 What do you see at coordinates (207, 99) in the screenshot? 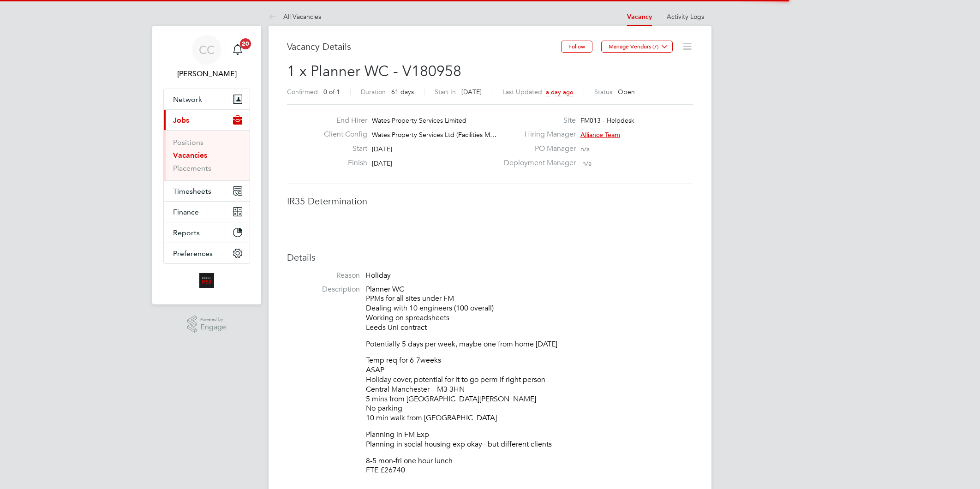
I see `button: Network` at bounding box center [207, 99].